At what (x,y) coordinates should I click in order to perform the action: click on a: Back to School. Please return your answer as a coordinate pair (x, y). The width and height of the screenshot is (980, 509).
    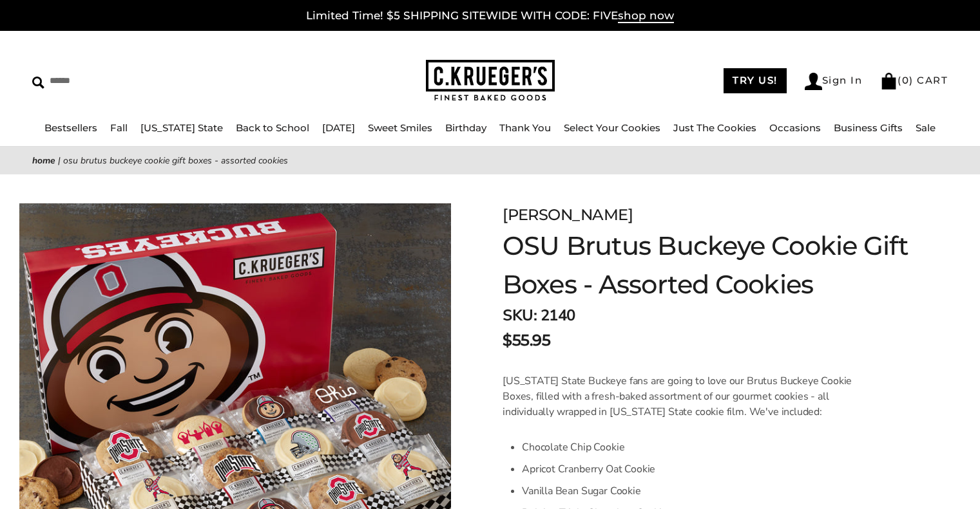
    Looking at the image, I should click on (272, 127).